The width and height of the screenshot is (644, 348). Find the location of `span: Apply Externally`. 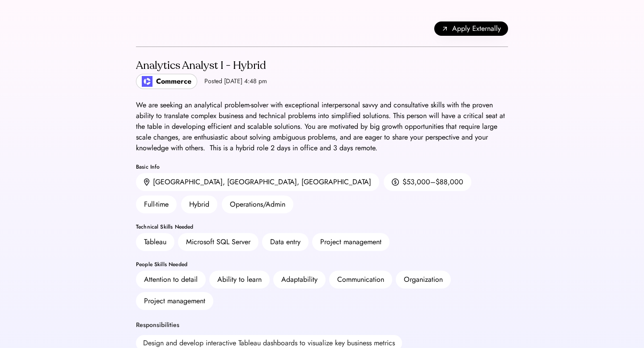

span: Apply Externally is located at coordinates (477, 28).